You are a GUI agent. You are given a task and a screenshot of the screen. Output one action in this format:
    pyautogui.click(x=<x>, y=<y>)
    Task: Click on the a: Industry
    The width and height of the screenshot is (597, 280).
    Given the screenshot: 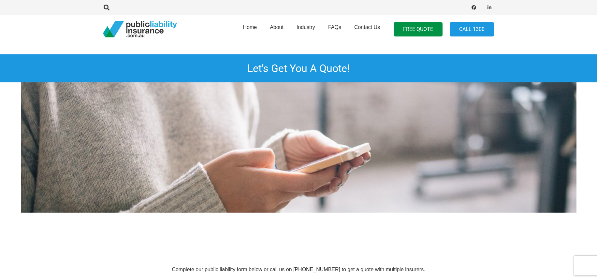 What is the action you would take?
    pyautogui.click(x=306, y=29)
    